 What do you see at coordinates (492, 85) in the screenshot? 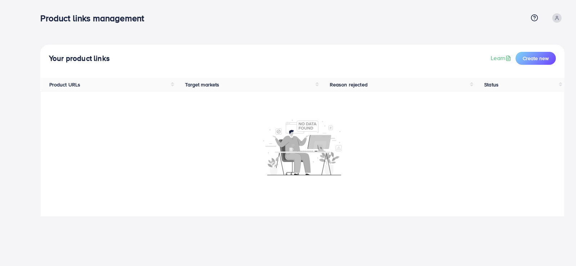
I see `span: Status` at bounding box center [492, 85].